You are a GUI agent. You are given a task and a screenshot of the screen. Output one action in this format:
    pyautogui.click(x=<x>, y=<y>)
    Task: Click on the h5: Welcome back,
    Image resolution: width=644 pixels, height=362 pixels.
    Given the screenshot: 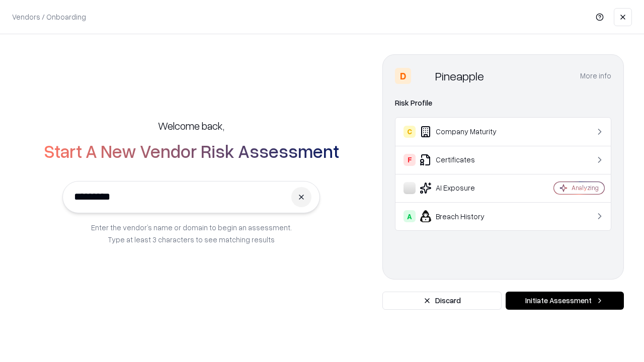 What is the action you would take?
    pyautogui.click(x=191, y=126)
    